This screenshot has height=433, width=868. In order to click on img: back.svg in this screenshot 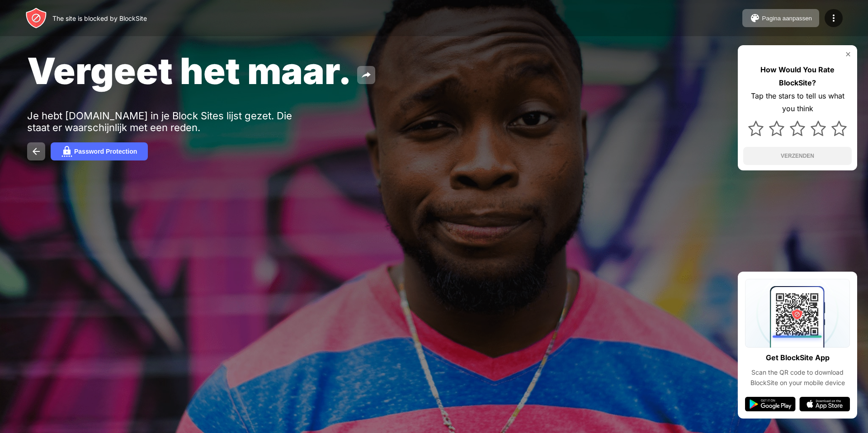, I will do `click(36, 152)`.